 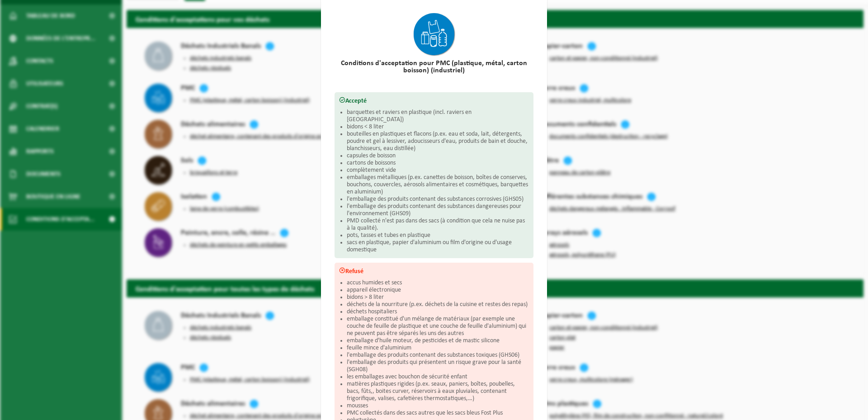 What do you see at coordinates (434, 67) in the screenshot?
I see `h2: Conditions d'acceptation pour PMC (plastique, métal, carton boisson) (industriel)` at bounding box center [434, 67].